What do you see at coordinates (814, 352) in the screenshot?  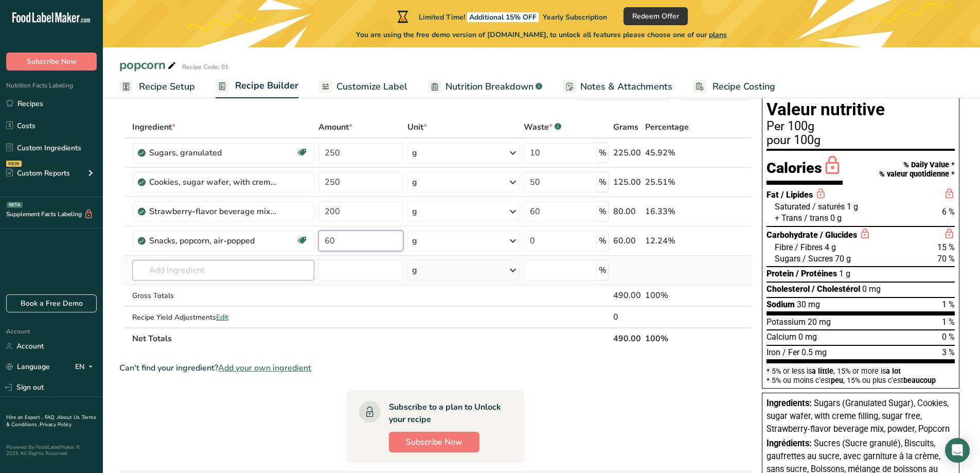 I see `span: 0.5 mg` at bounding box center [814, 352].